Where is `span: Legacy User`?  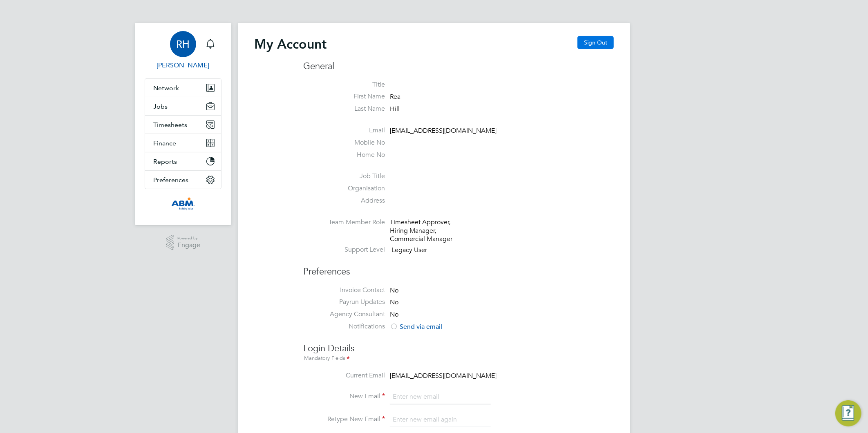 span: Legacy User is located at coordinates (409, 250).